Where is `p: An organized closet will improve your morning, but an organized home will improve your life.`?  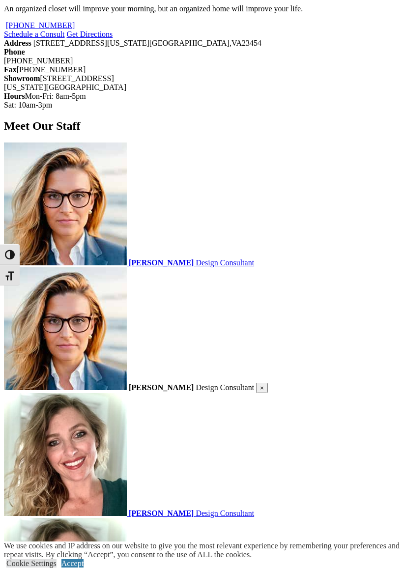 p: An organized closet will improve your morning, but an organized home will improve your life. is located at coordinates (201, 9).